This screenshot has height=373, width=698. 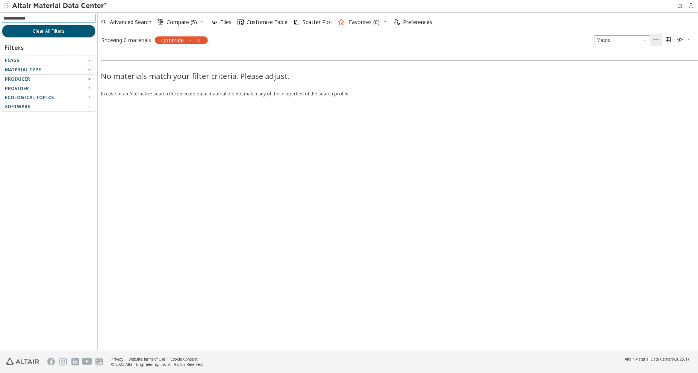 What do you see at coordinates (17, 79) in the screenshot?
I see `span: Producer` at bounding box center [17, 79].